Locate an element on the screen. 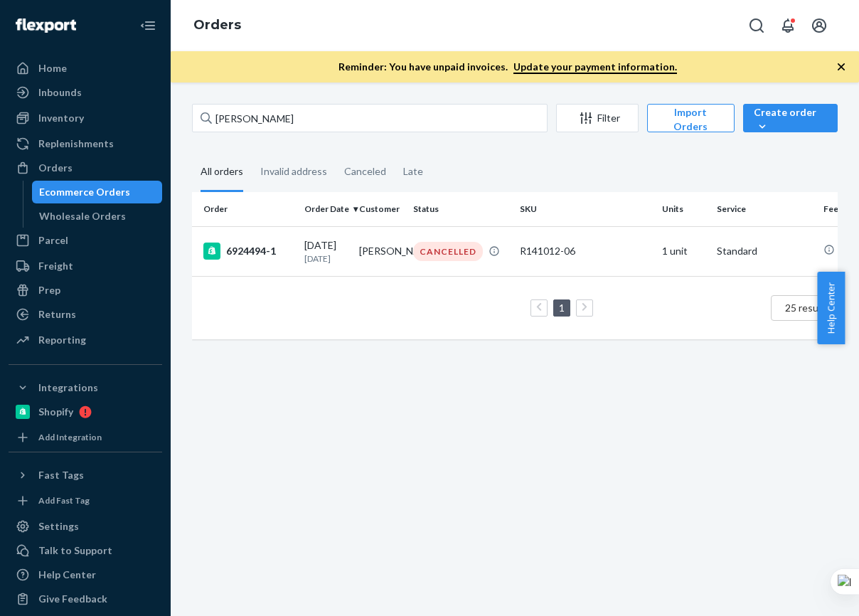  button: Talk to Support is located at coordinates (86, 551).